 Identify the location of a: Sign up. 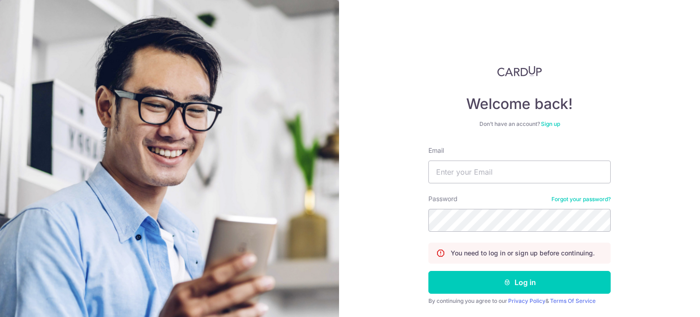
(551, 124).